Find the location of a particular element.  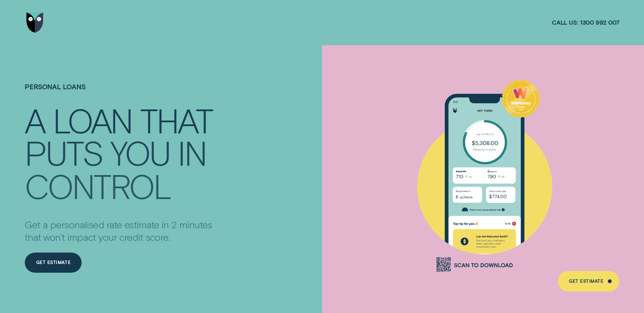

span: Call us: is located at coordinates (565, 23).